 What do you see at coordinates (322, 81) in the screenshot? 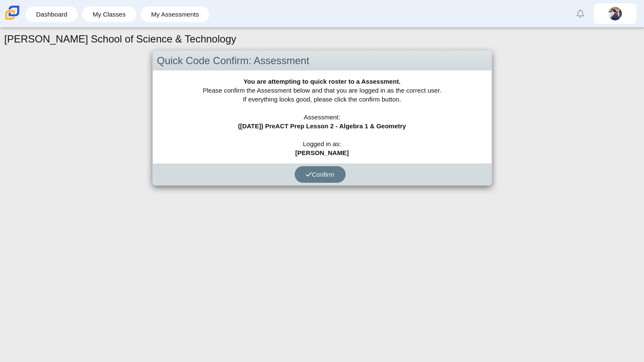
I see `b: You are attempting to quick roster to a Assessment.` at bounding box center [322, 81].